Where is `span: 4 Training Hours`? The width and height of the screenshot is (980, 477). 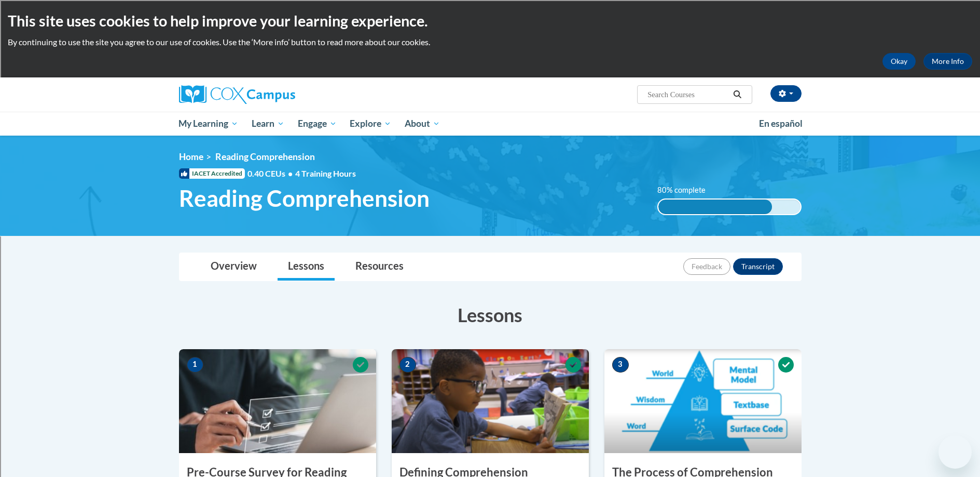 span: 4 Training Hours is located at coordinates (325, 173).